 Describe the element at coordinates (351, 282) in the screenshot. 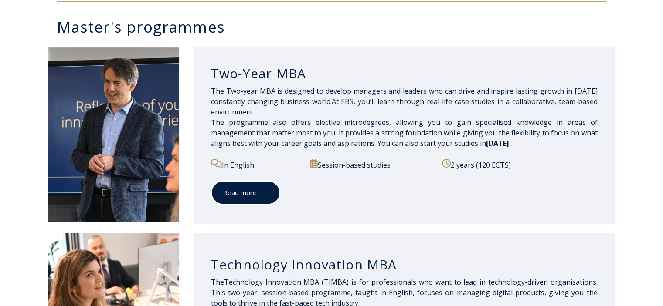

I see `span: BA (TIMBA) is for profes` at that location.